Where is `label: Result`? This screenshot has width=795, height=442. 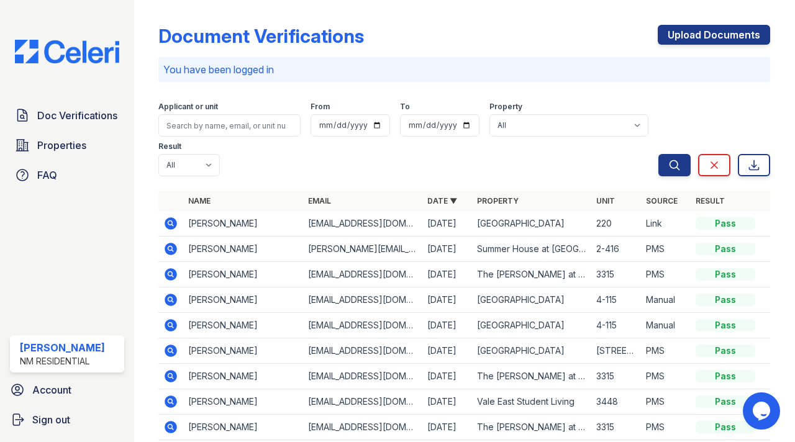
label: Result is located at coordinates (169, 147).